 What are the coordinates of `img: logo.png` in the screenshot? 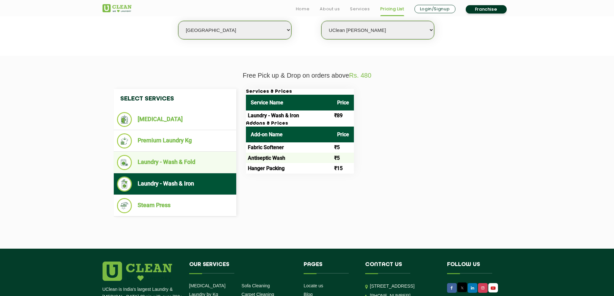 It's located at (137, 271).